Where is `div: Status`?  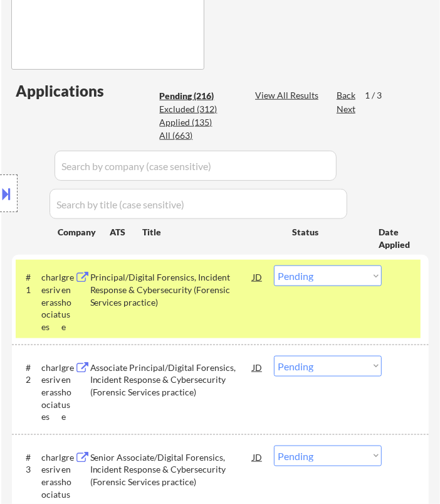 div: Status is located at coordinates (326, 231).